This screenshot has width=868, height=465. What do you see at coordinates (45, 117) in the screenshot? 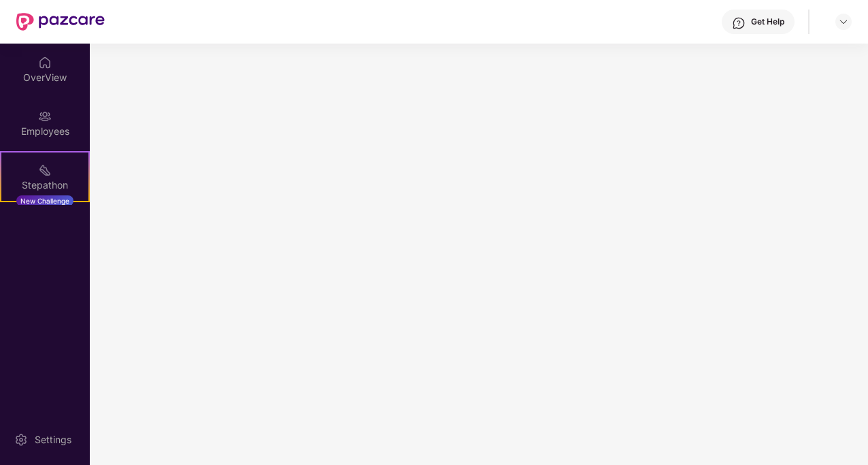
I see `img: svg+xml;base64,PHN2ZyBpZD0iRW1wbG95ZWVzIiB4bWxucz0iaHR0cDovL3d3dy53My5vcmcvMjAwMC9zdmciIHdpZHRoPS...` at bounding box center [45, 117].